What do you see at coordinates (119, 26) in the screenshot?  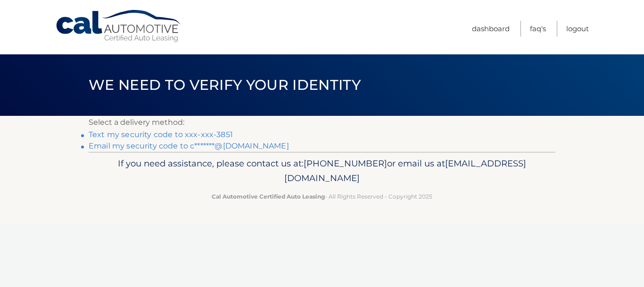 I see `a: Cal Automotive` at bounding box center [119, 26].